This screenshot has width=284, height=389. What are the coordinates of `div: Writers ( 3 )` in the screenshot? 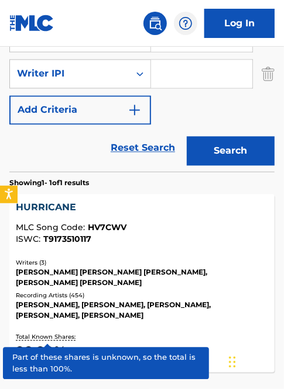 It's located at (142, 263).